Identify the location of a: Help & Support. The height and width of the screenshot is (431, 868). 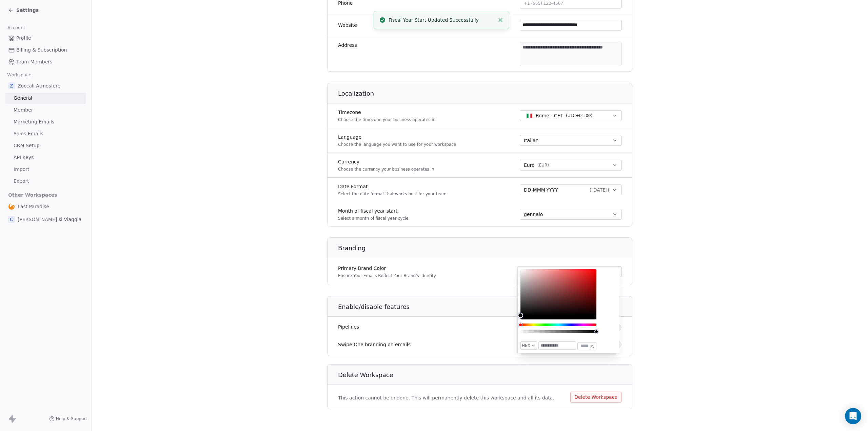
(68, 418).